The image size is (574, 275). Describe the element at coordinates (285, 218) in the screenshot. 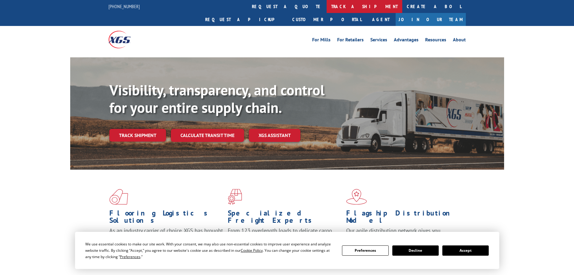

I see `h1: Specialized Freight Experts` at that location.